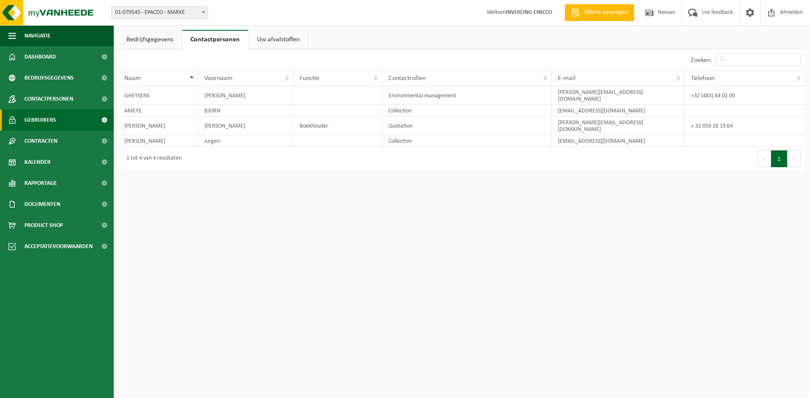 The width and height of the screenshot is (809, 398). Describe the element at coordinates (40, 57) in the screenshot. I see `span: Dashboard` at that location.